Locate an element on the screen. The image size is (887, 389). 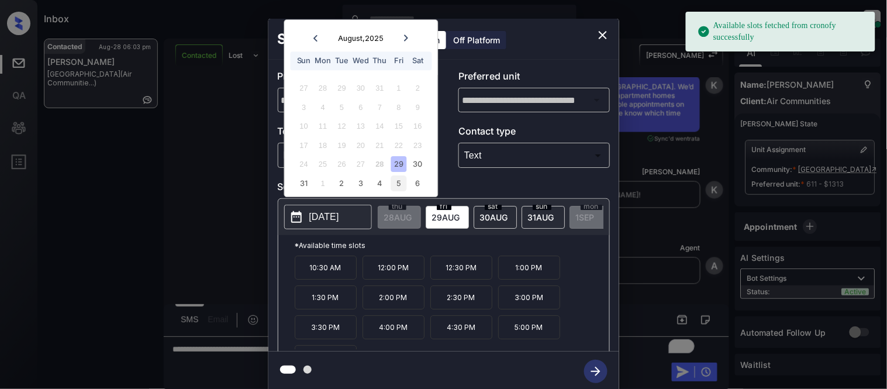
p: 3:00 PM is located at coordinates (529, 297).